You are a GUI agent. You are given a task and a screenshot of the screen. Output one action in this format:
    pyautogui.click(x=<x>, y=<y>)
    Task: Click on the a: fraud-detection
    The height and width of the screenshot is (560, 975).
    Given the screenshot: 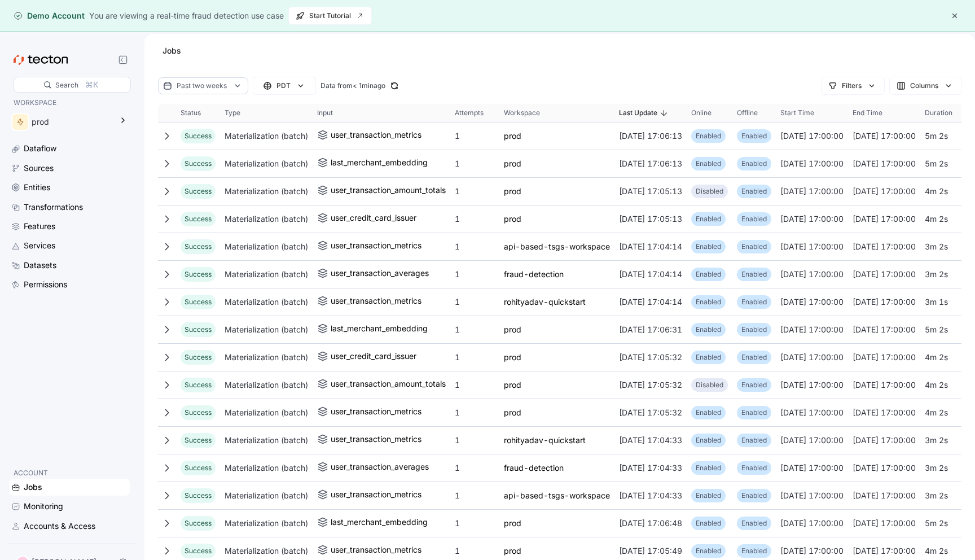 What is the action you would take?
    pyautogui.click(x=534, y=274)
    